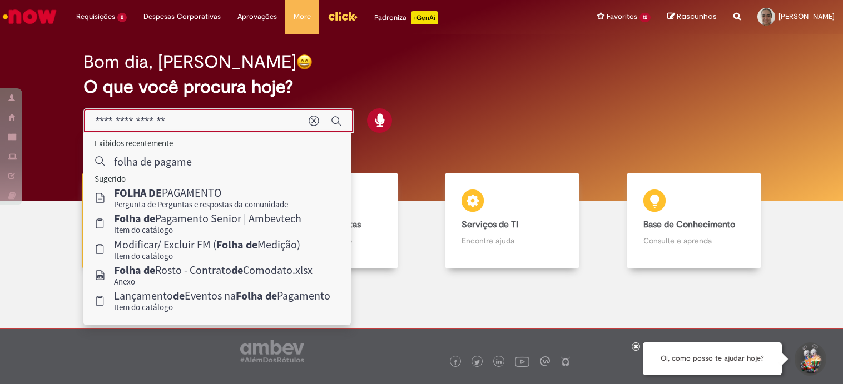 The width and height of the screenshot is (843, 384). I want to click on img: logo_footer_twitter.png, so click(477, 362).